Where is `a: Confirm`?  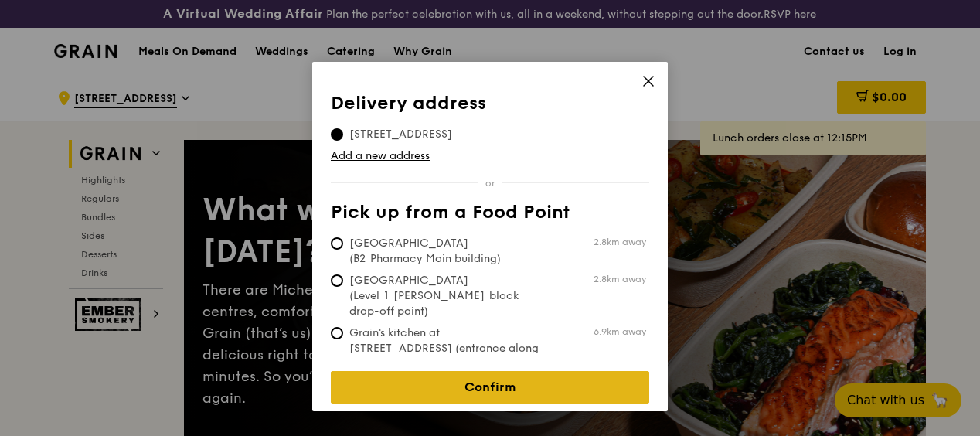 a: Confirm is located at coordinates (490, 387).